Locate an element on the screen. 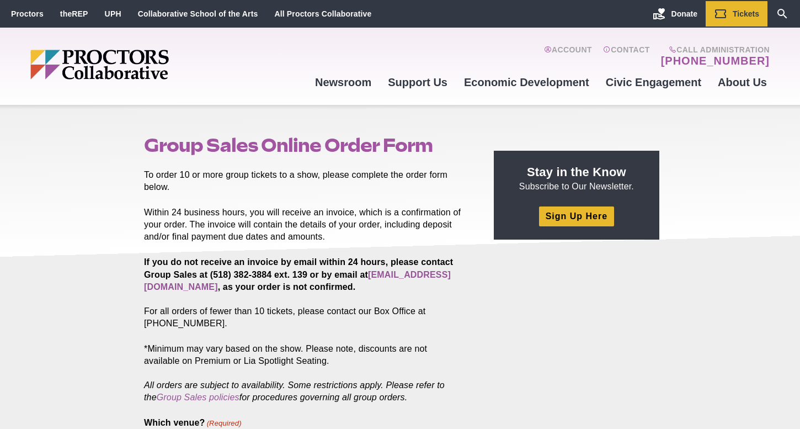 This screenshot has width=800, height=429. a: UPH is located at coordinates (113, 14).